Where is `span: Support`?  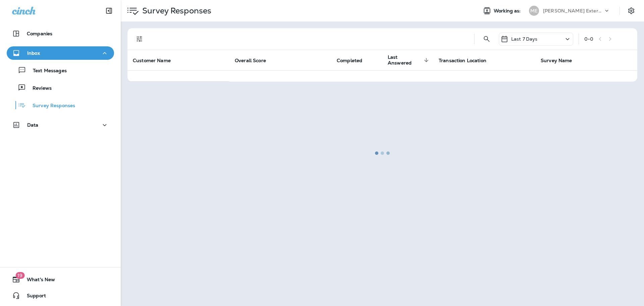
span: Support is located at coordinates (33, 297).